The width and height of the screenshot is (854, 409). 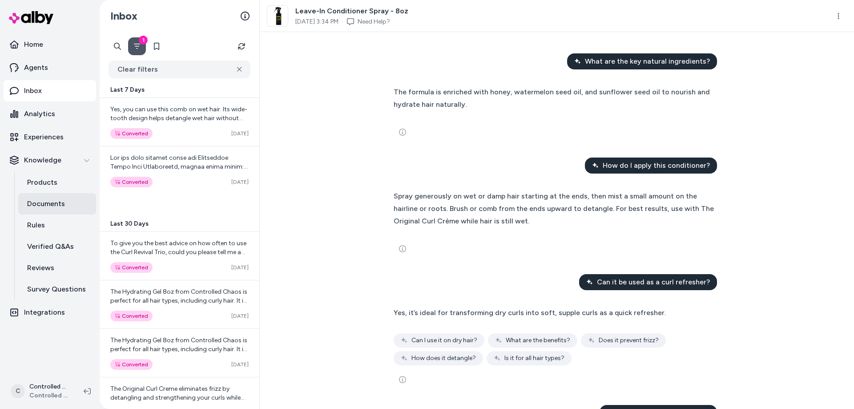 What do you see at coordinates (31, 17) in the screenshot?
I see `img: alby Logo` at bounding box center [31, 17].